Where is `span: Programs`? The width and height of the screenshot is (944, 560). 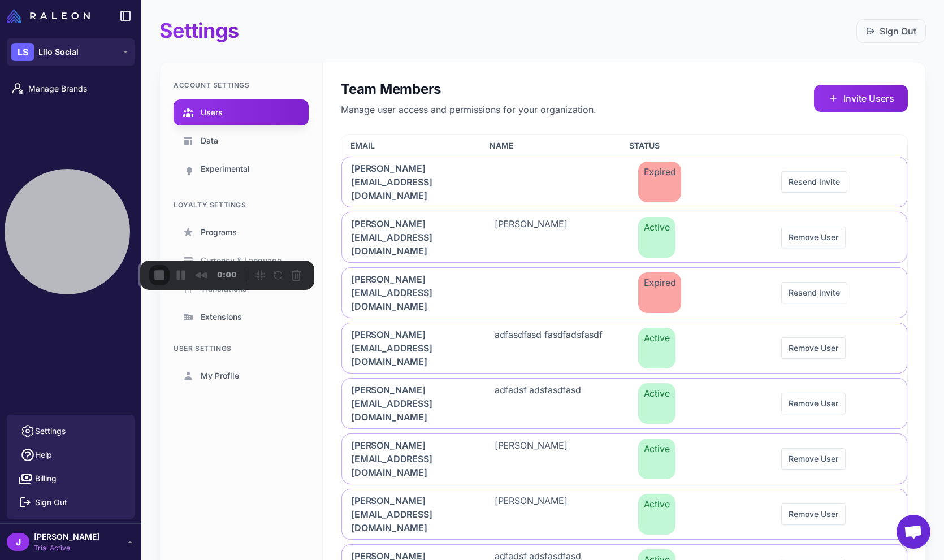 span: Programs is located at coordinates (219, 232).